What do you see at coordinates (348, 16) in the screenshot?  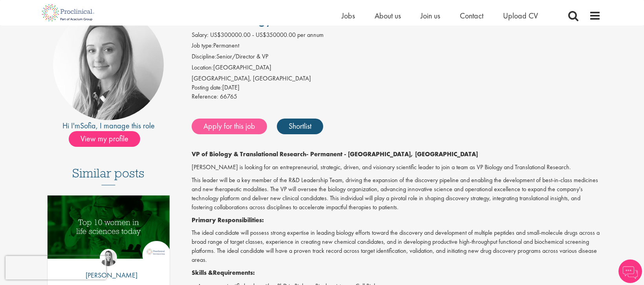 I see `span: Jobs` at bounding box center [348, 16].